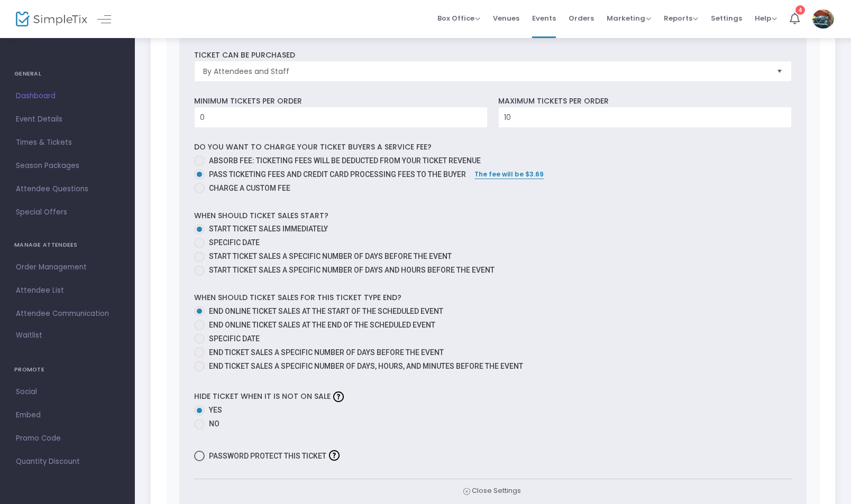 This screenshot has height=504, width=851. Describe the element at coordinates (298, 298) in the screenshot. I see `label: When should ticket sales for this ticket type end?` at that location.